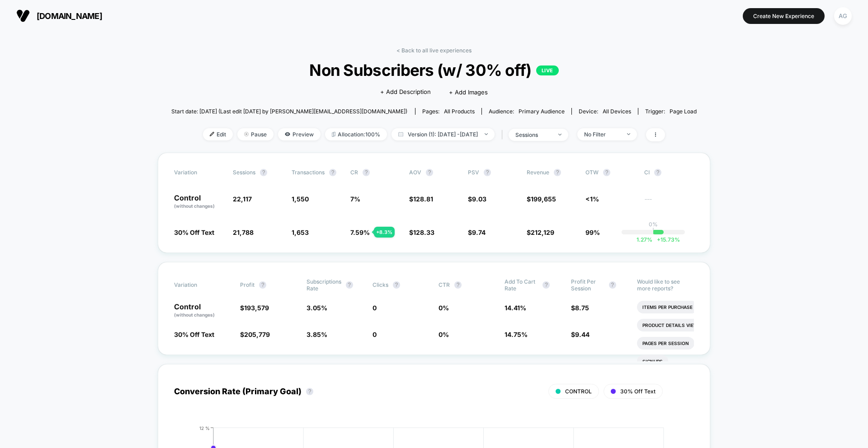 Image resolution: width=868 pixels, height=448 pixels. Describe the element at coordinates (406, 92) in the screenshot. I see `span: + Add Description` at that location.